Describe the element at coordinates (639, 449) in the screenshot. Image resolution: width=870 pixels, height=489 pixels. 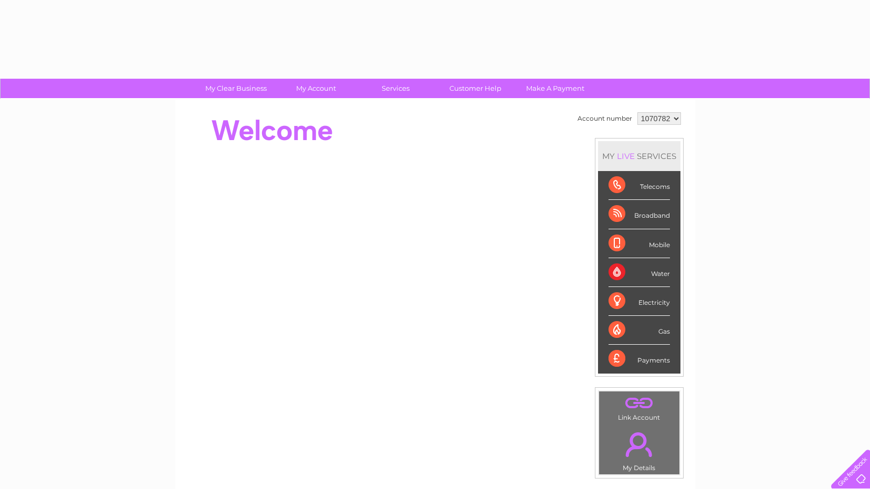
I see `td: My Details` at that location.